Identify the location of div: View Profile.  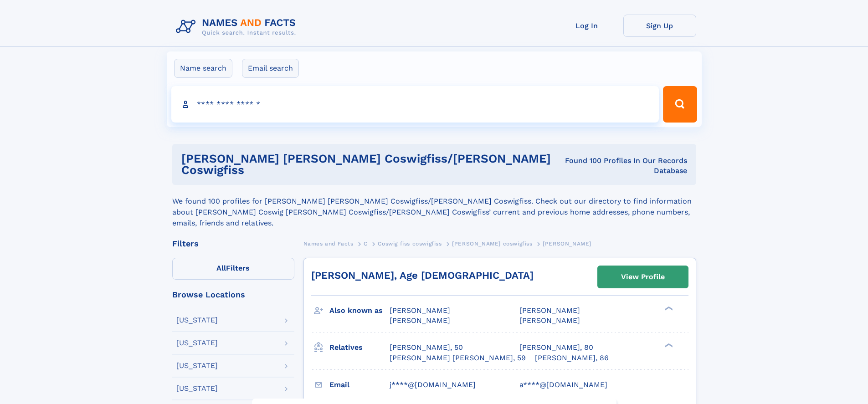
(643, 277).